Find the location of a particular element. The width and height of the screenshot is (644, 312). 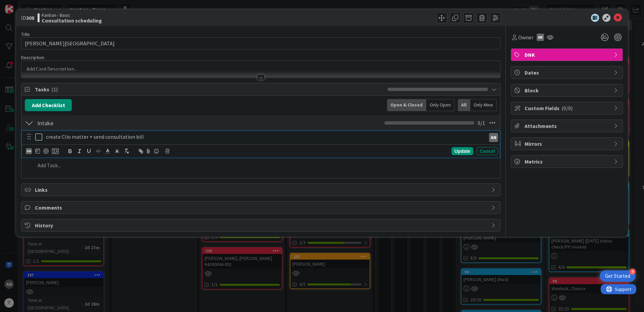

span: 0 / 1 is located at coordinates (481, 123).